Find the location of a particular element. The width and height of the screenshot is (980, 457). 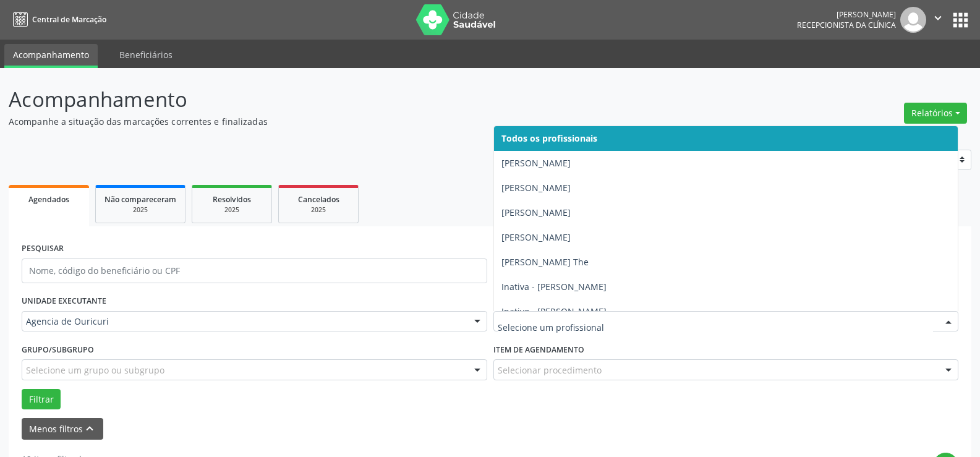

a: Central de Marcação is located at coordinates (57, 19).